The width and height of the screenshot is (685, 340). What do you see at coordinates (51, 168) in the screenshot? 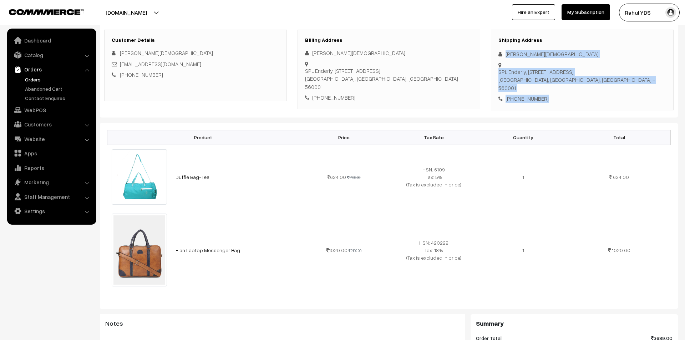
I see `a: Reports` at bounding box center [51, 168].